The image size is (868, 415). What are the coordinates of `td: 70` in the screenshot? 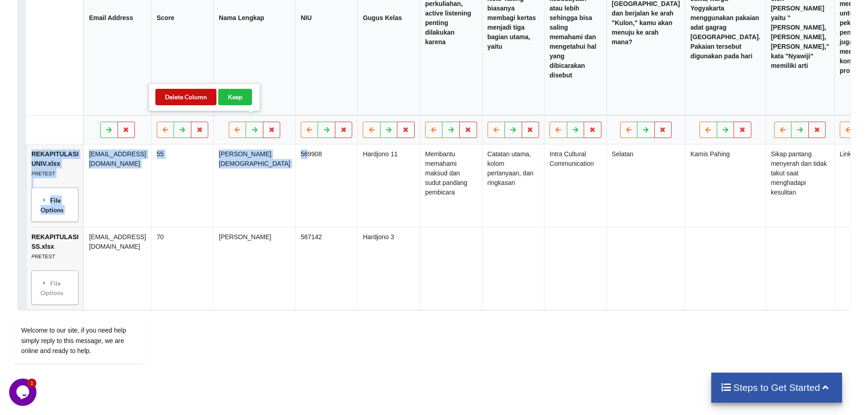 It's located at (182, 268).